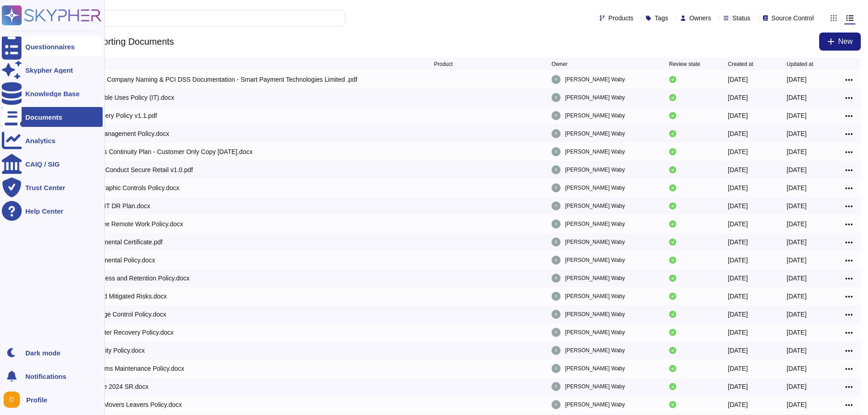 The image size is (868, 415). Describe the element at coordinates (124, 296) in the screenshot. I see `div: Identified Mitigated Risks.docx` at that location.